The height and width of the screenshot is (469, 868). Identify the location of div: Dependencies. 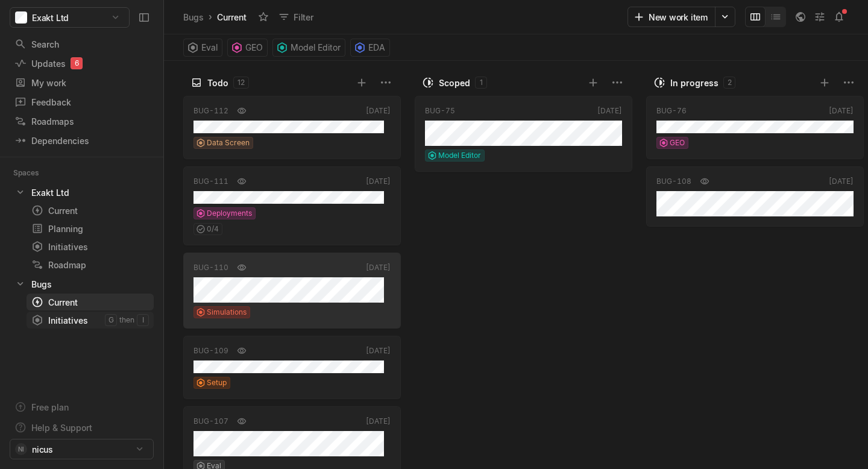
(81, 140).